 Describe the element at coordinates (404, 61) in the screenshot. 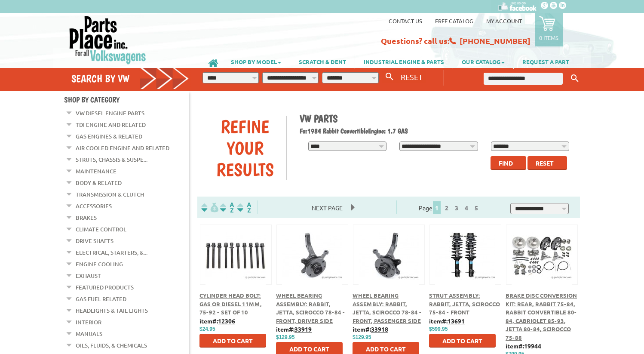

I see `a: INDUSTRIAL ENGINE & PARTS` at that location.